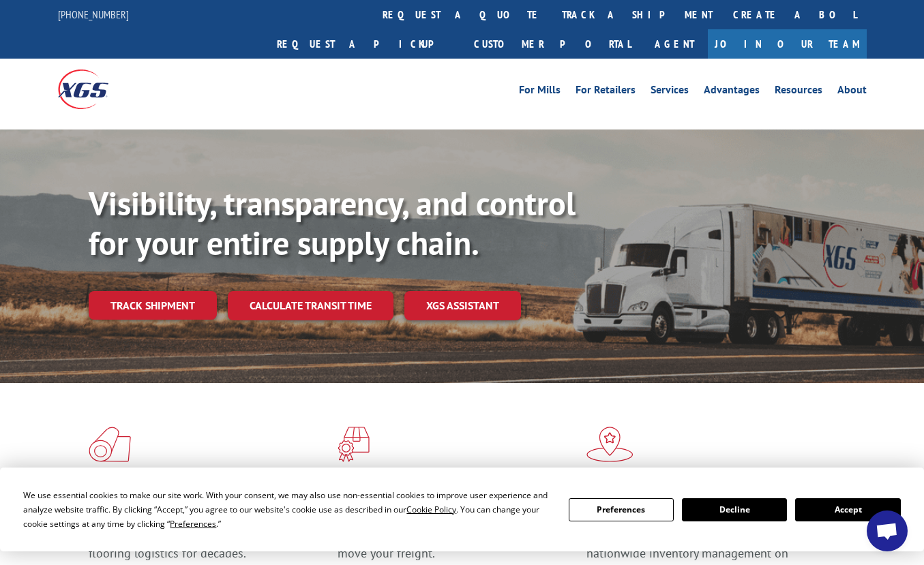 The width and height of the screenshot is (924, 565). Describe the element at coordinates (332, 222) in the screenshot. I see `b: Visibility, transparency, and control for your entire supply chain.` at that location.